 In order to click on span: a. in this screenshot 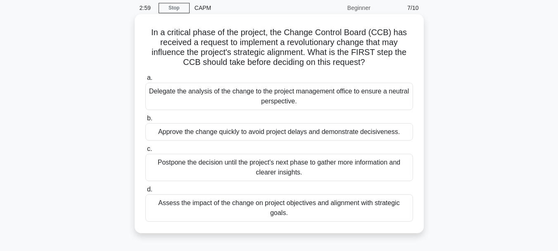, I will do `click(150, 77)`.